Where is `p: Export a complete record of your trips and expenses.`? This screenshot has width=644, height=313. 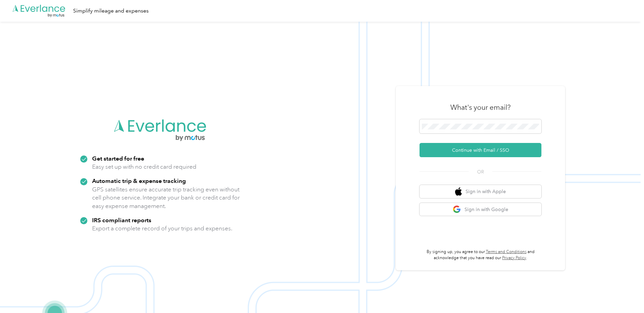
p: Export a complete record of your trips and expenses. is located at coordinates (162, 228).